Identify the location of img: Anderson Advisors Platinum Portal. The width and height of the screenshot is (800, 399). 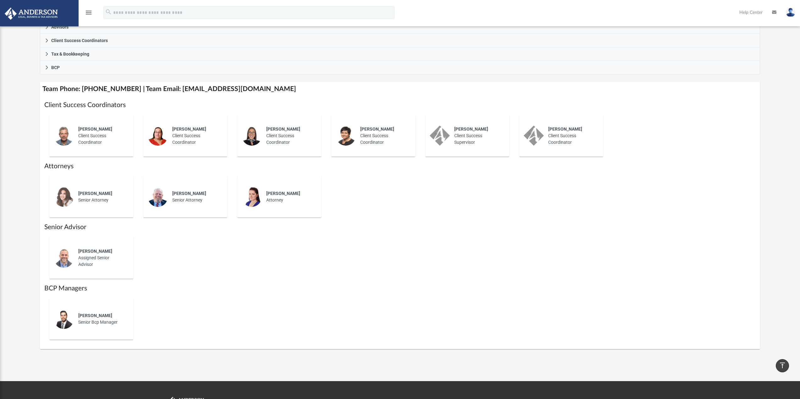
(31, 14).